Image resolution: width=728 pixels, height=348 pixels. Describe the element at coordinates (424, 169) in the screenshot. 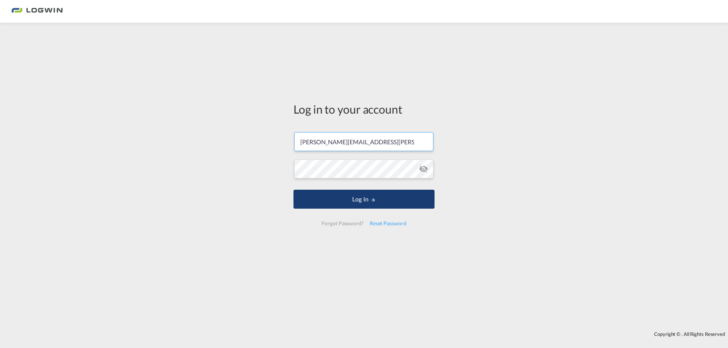

I see `md-icon: icon-eye-off` at that location.